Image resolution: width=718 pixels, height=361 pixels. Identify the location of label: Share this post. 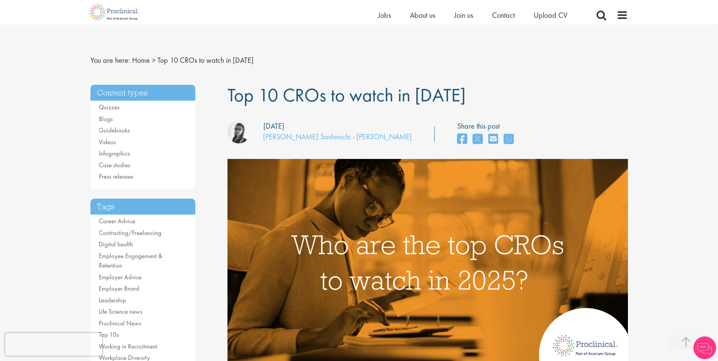
(487, 126).